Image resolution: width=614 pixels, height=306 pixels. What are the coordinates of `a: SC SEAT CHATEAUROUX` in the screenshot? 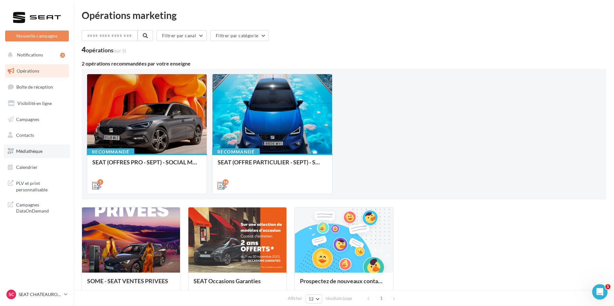 It's located at (37, 295).